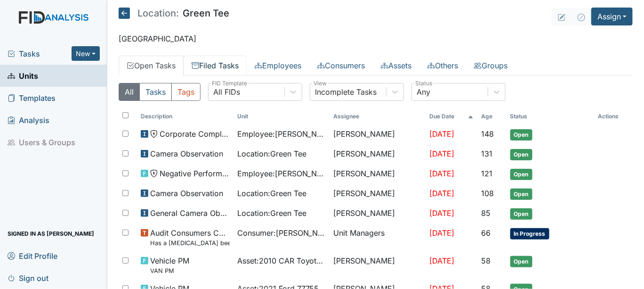 The height and width of the screenshot is (289, 644). What do you see at coordinates (190, 237) in the screenshot?
I see `span: Audit Consumers Charts Has a colonoscopy been completed for all males and females over 50 or is t...` at bounding box center [190, 237].